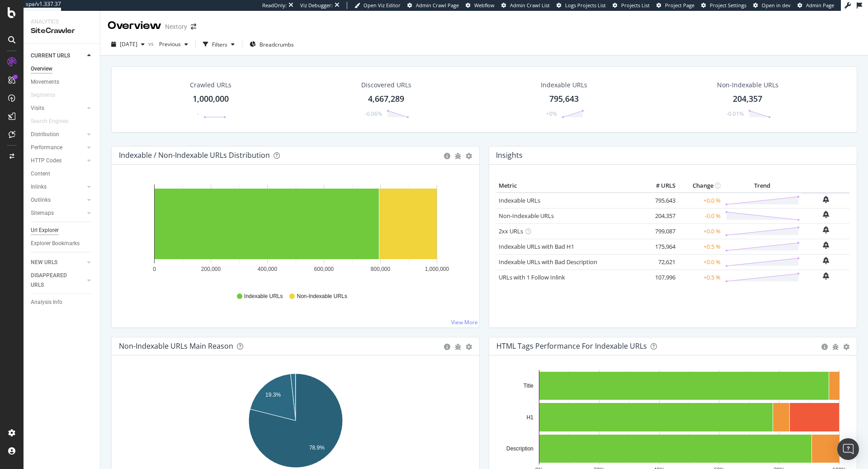 The height and width of the screenshot is (469, 868). I want to click on div: Discovered URLs, so click(386, 85).